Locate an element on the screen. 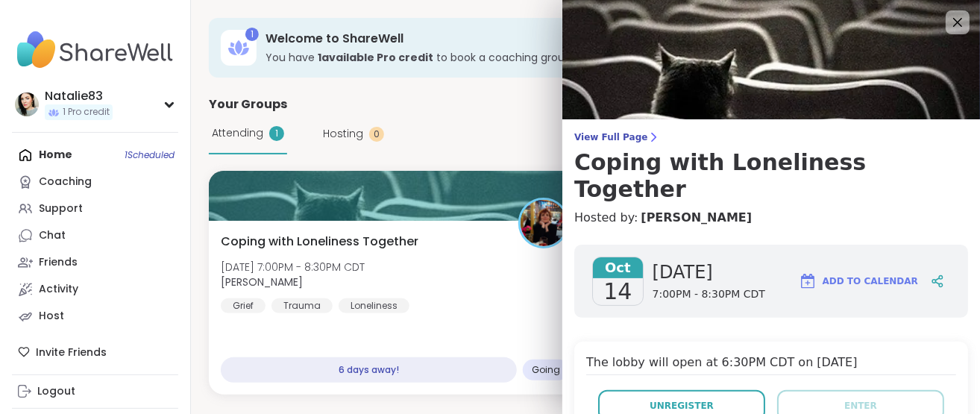  div: Grief is located at coordinates (243, 306).